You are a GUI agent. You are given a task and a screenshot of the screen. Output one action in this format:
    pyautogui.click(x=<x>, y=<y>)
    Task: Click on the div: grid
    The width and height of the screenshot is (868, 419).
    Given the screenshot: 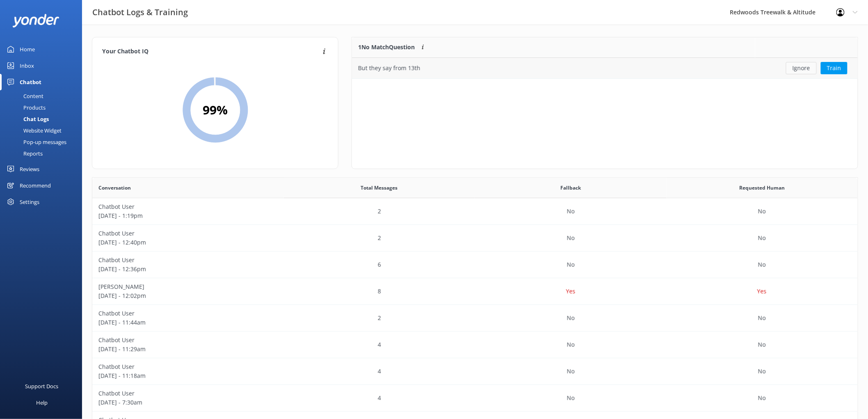 What is the action you would take?
    pyautogui.click(x=605, y=68)
    